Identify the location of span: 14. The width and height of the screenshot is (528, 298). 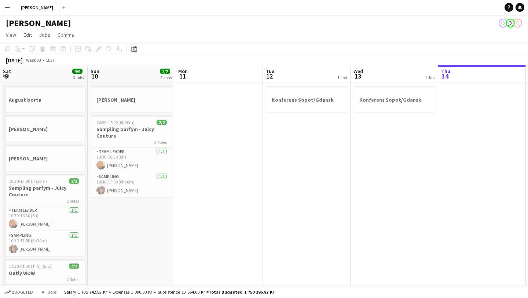
(445, 76).